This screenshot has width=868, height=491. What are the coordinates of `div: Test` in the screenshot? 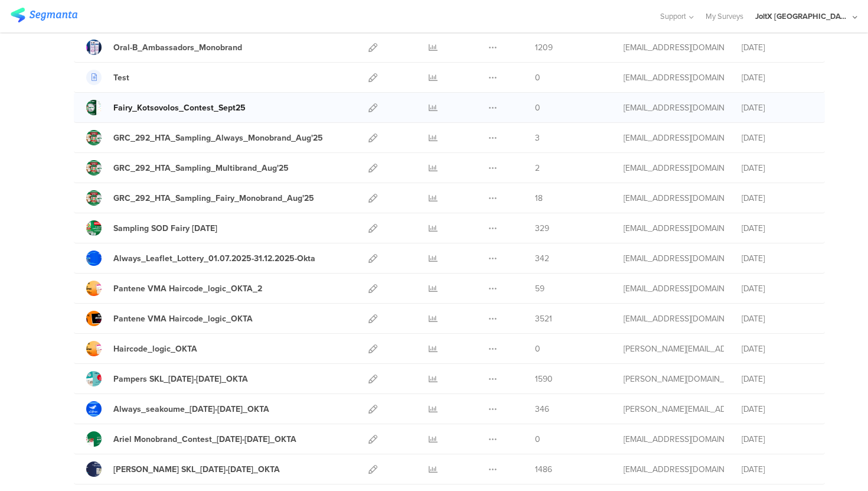 It's located at (121, 77).